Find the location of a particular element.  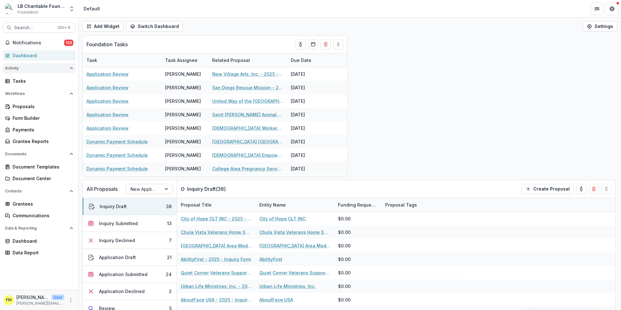

span: Activity is located at coordinates (36, 68).